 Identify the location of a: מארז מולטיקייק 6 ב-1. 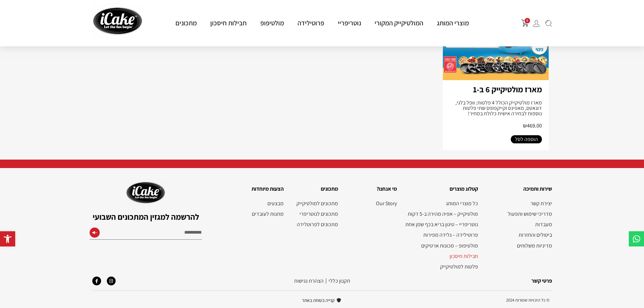
(507, 89).